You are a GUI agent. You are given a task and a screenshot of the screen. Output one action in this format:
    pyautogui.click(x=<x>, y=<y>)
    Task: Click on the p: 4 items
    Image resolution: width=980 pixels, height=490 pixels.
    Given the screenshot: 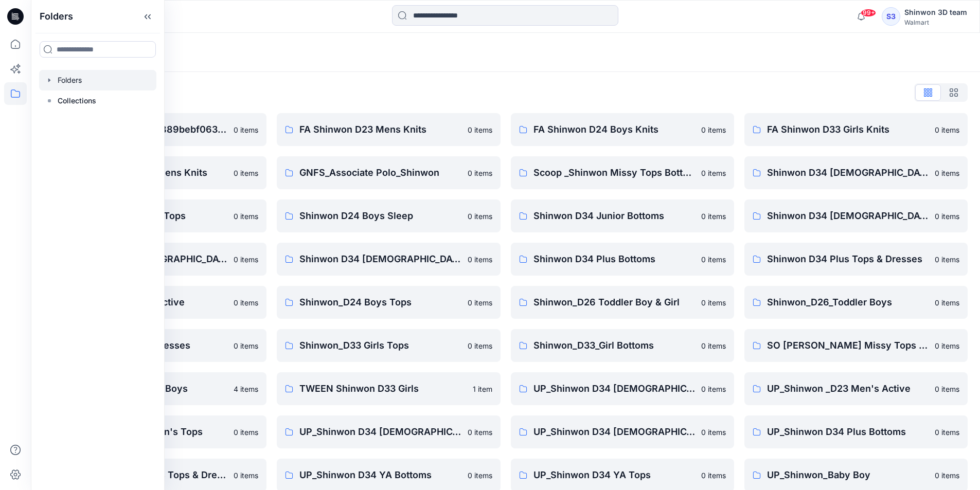 What is the action you would take?
    pyautogui.click(x=246, y=389)
    